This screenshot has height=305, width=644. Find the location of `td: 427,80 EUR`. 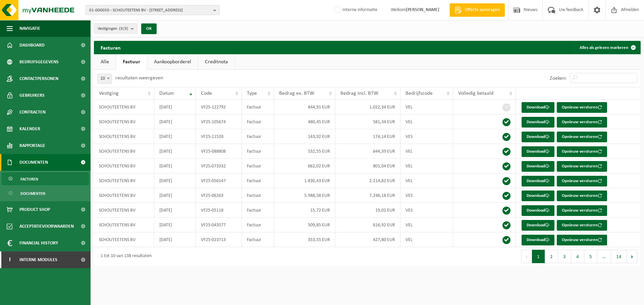

td: 427,80 EUR is located at coordinates (368, 240).